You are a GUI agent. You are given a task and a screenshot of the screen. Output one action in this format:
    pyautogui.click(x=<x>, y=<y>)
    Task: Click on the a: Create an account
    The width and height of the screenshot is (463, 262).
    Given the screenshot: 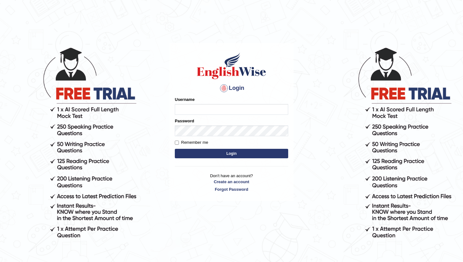 What is the action you would take?
    pyautogui.click(x=232, y=182)
    